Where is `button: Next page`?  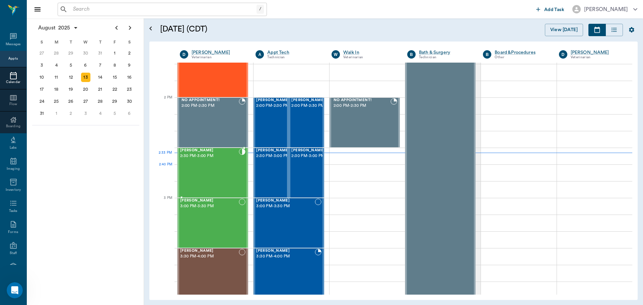 button: Next page is located at coordinates (130, 28).